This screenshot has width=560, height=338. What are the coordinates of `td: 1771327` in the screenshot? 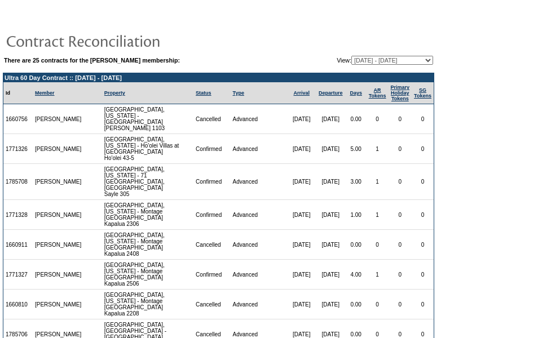 It's located at (18, 275).